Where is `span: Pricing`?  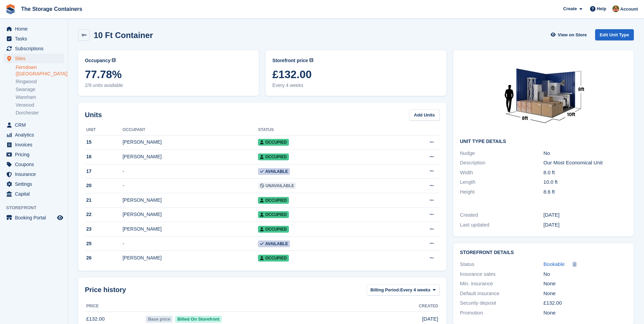 span: Pricing is located at coordinates (35, 154).